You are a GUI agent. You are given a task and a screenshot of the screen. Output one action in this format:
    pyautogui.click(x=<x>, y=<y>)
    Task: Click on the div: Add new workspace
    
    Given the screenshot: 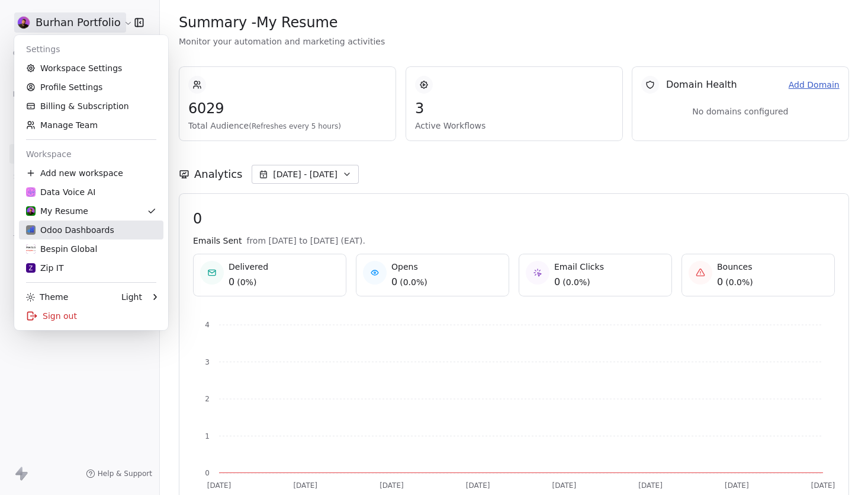 What is the action you would take?
    pyautogui.click(x=91, y=173)
    